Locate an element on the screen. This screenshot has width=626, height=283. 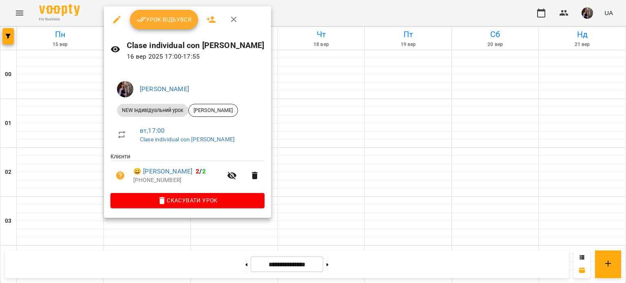
span: Урок відбувся is located at coordinates (164, 20).